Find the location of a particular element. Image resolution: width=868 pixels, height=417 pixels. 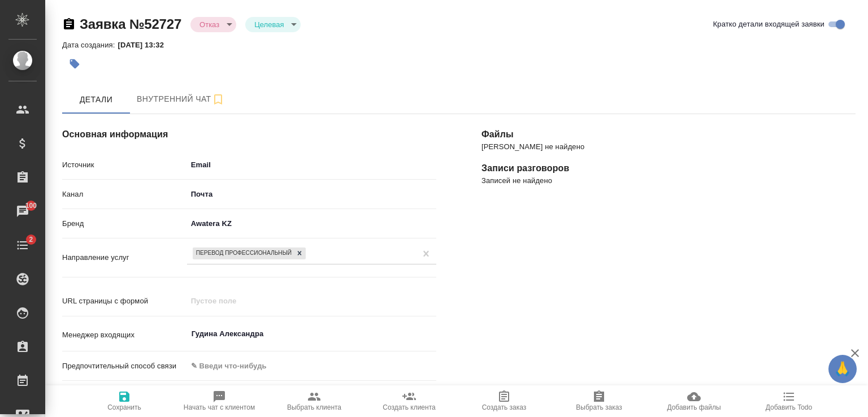

span: Кратко детали входящей заявки is located at coordinates (769, 24).